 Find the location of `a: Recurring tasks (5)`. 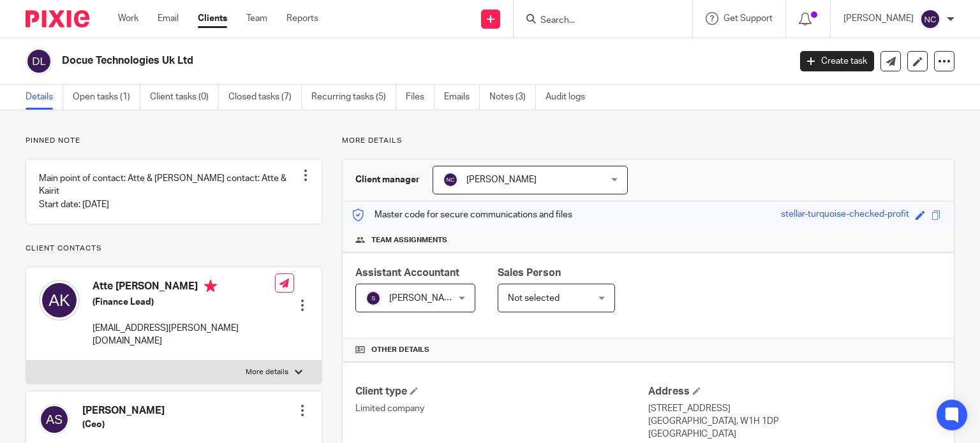

a: Recurring tasks (5) is located at coordinates (354, 97).